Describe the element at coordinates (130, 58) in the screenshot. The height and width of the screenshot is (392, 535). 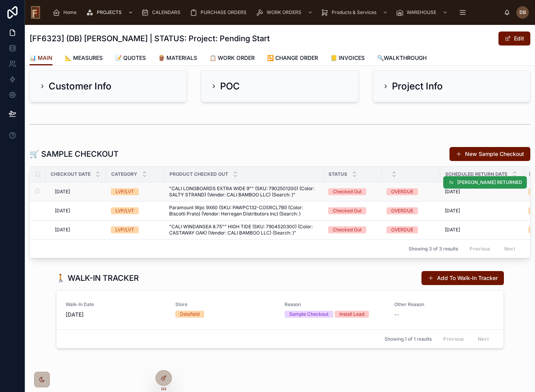
I see `span: 📝 QUOTES` at that location.